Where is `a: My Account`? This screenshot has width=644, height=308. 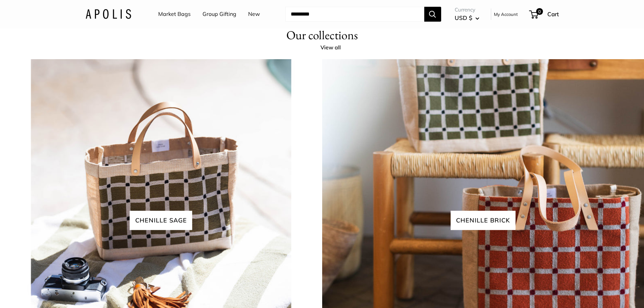
a: My Account is located at coordinates (506, 14).